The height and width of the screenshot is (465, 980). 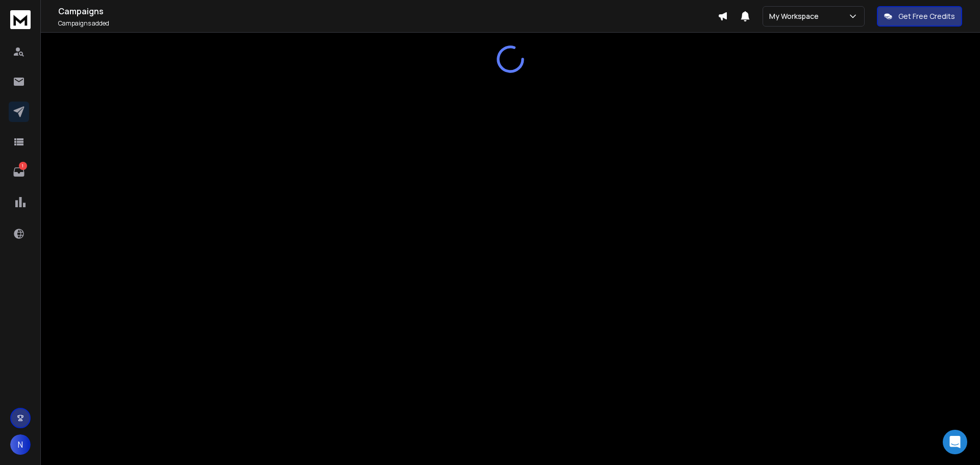 I want to click on button: N, so click(x=20, y=445).